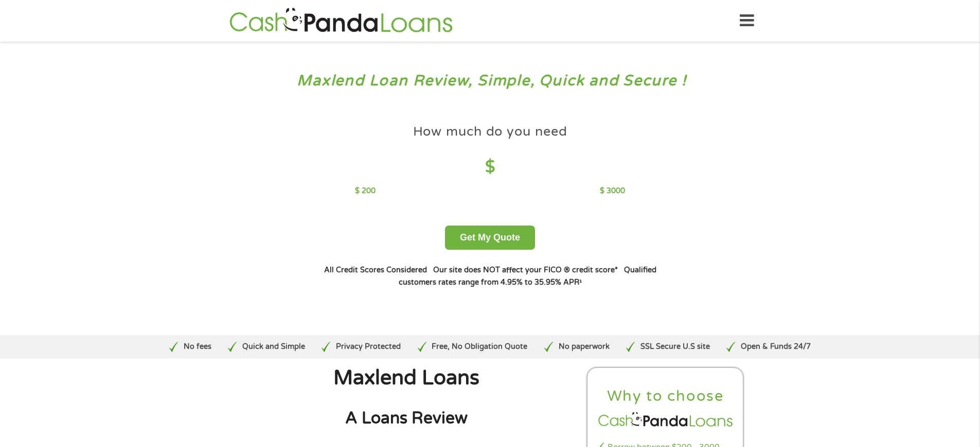  Describe the element at coordinates (775, 347) in the screenshot. I see `p: Open & Funds 24/7` at that location.